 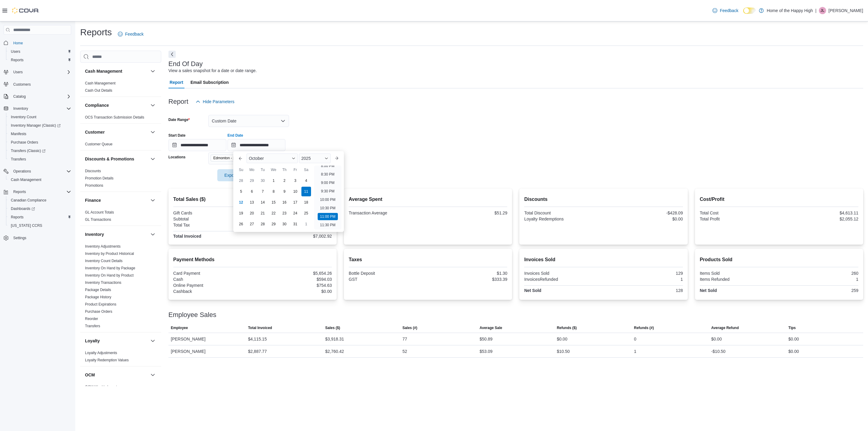 I want to click on div: day-18, so click(x=306, y=202).